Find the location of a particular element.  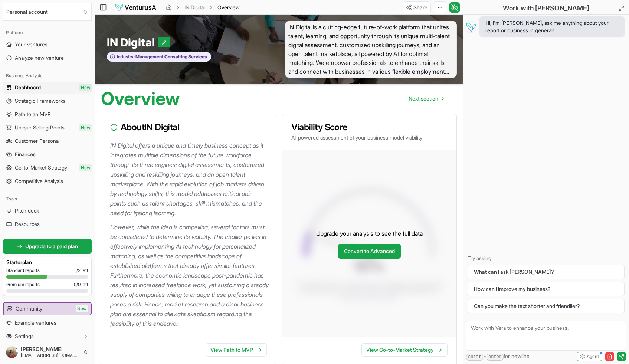

button: How can I improve my business? is located at coordinates (546, 289).